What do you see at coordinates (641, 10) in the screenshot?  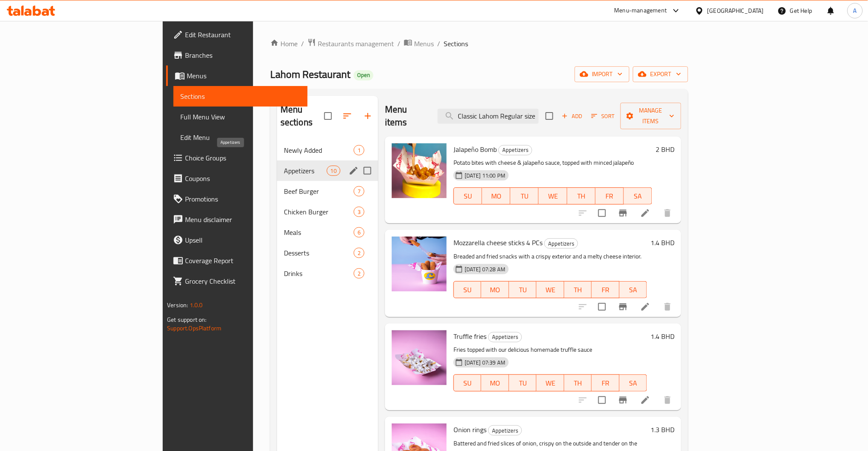 I see `div: Menu-management` at bounding box center [641, 10].